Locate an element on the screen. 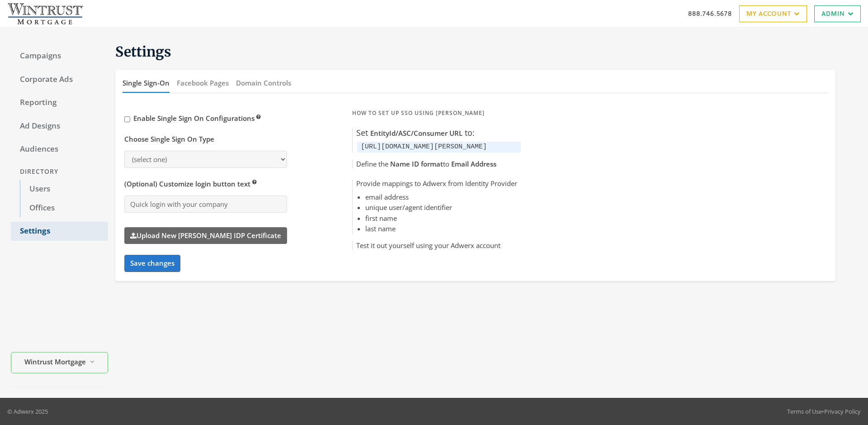 The image size is (868, 425). button: Domain Controls is located at coordinates (264, 83).